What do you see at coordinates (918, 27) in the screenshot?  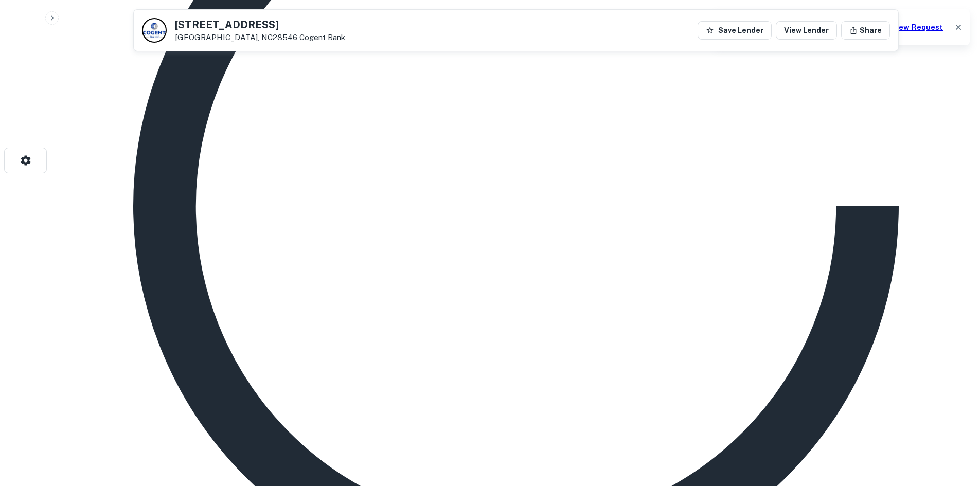 I see `a: View Request` at bounding box center [918, 27].